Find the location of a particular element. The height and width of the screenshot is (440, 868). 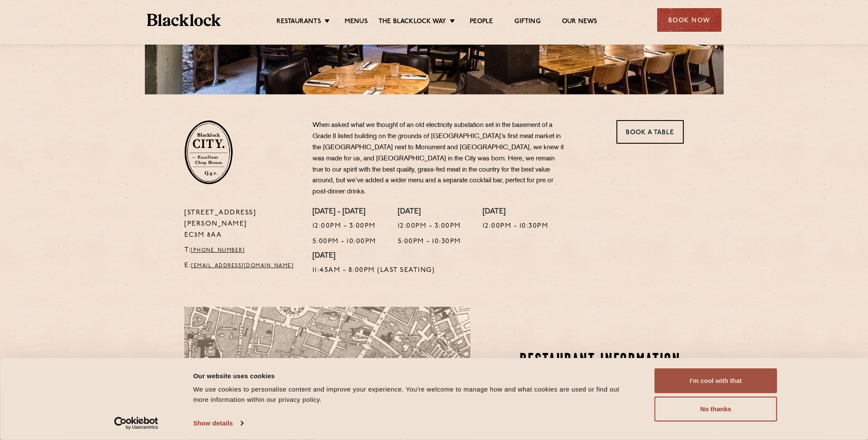

div: We use cookies to personalise content and improve your experience. You're welcome to manage how a... is located at coordinates (414, 394).